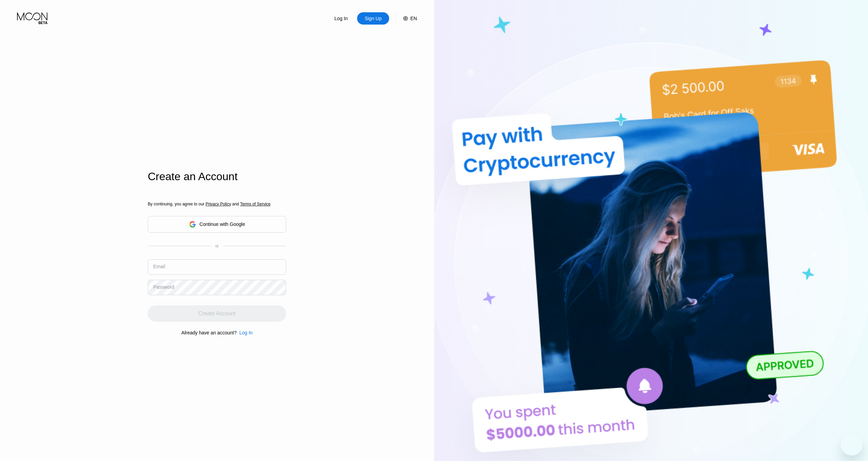 The image size is (868, 461). I want to click on div: Password, so click(164, 287).